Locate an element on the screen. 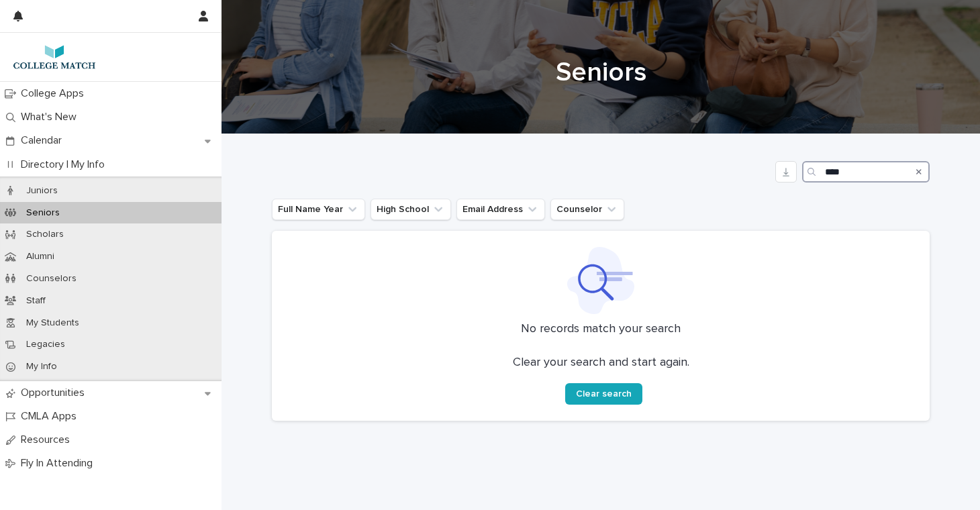 This screenshot has height=510, width=980. p: Opportunities is located at coordinates (55, 393).